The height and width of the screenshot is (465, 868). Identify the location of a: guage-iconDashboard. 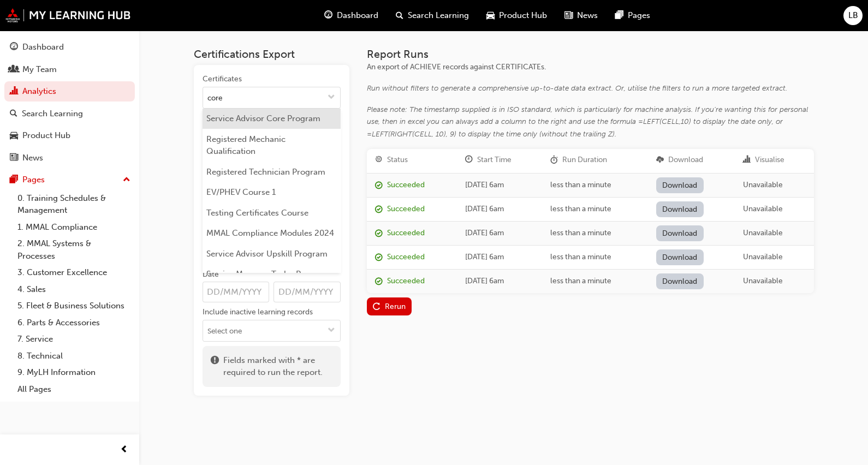
(351, 15).